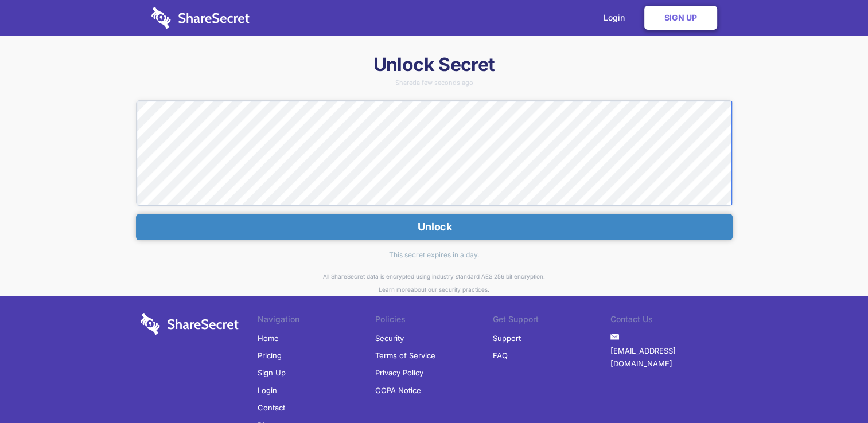 This screenshot has height=423, width=868. What do you see at coordinates (389, 338) in the screenshot?
I see `a: Security` at bounding box center [389, 338].